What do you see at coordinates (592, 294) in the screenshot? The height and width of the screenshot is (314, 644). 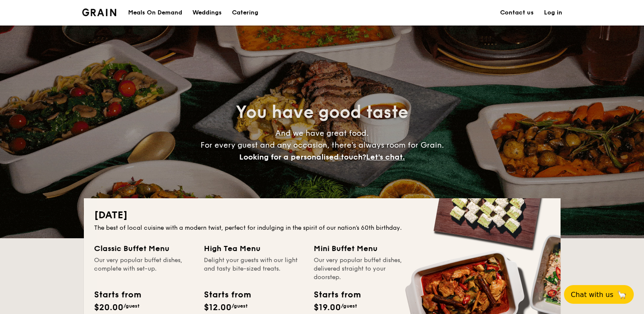 I see `span: Chat with us` at bounding box center [592, 294].